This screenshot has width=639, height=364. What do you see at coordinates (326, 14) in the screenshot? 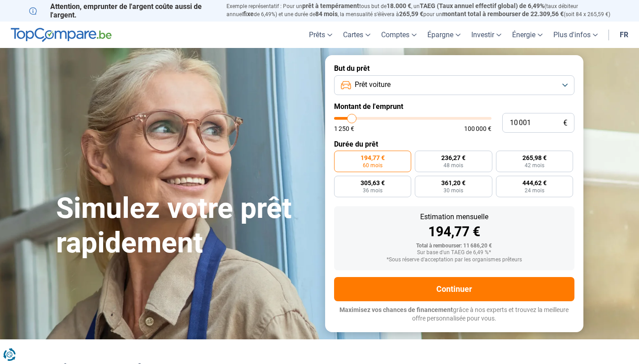
I see `span: 84 mois` at bounding box center [326, 14].